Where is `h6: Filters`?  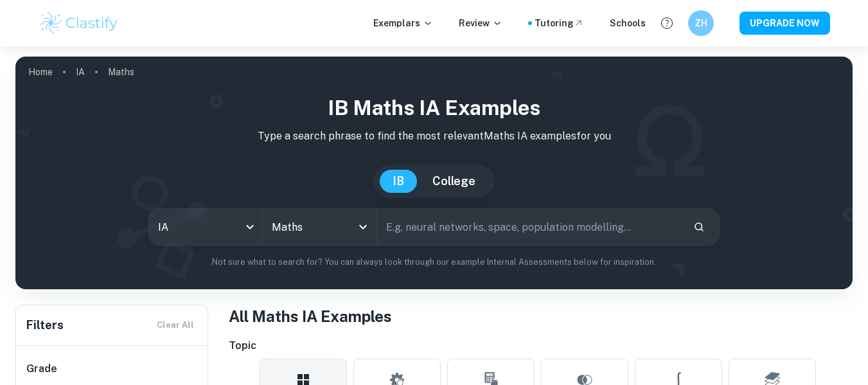 h6: Filters is located at coordinates (45, 325).